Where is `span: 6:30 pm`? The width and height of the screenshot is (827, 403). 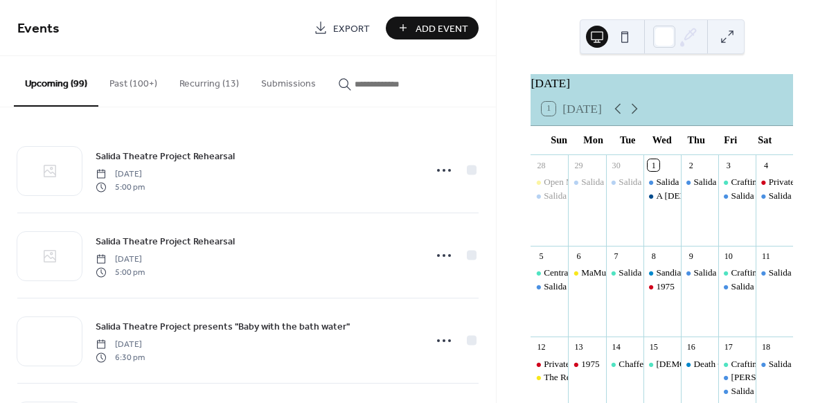 span: 6:30 pm is located at coordinates (120, 357).